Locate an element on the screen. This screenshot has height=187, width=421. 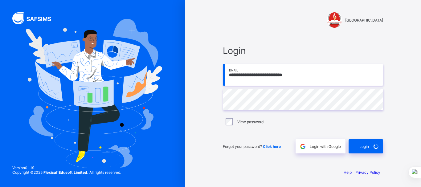
img: google.396cfc9801f0270233282035f929180a.svg is located at coordinates (303, 147).